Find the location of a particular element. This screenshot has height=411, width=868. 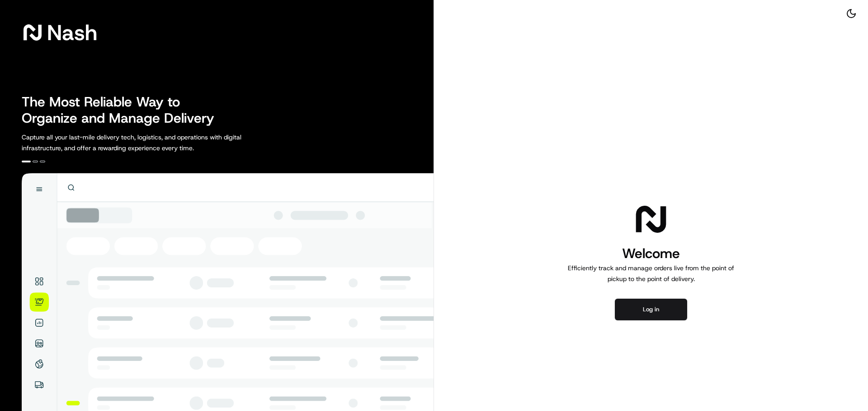

p: Efficiently track and manage orders live from the point of pickup to the point of delivery. is located at coordinates (651, 273).